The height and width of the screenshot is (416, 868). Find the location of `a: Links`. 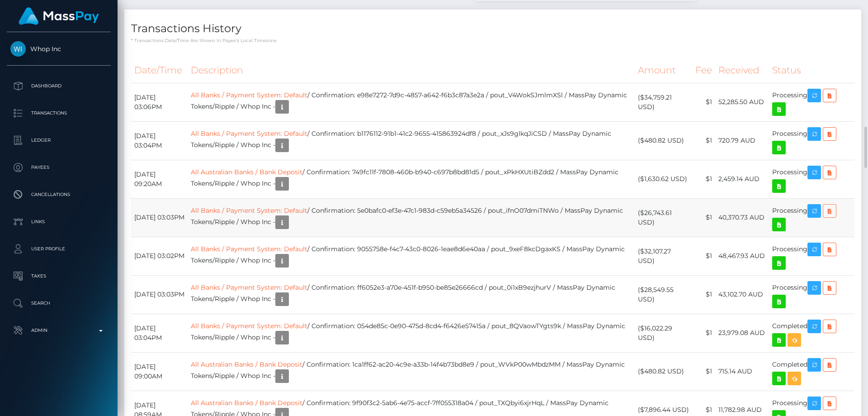

a: Links is located at coordinates (59, 221).